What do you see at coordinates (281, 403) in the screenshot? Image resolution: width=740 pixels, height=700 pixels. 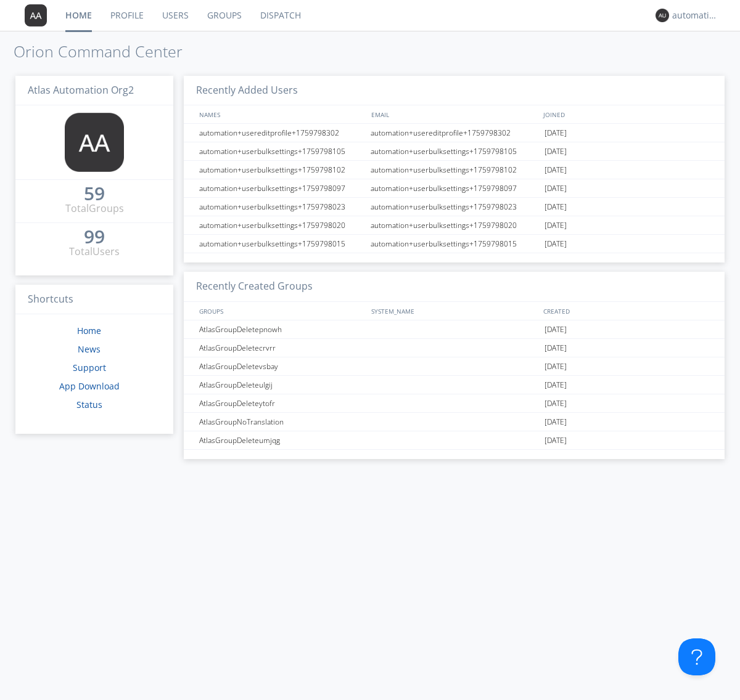 I see `div: AtlasGroupDeleteytofr` at bounding box center [281, 403].